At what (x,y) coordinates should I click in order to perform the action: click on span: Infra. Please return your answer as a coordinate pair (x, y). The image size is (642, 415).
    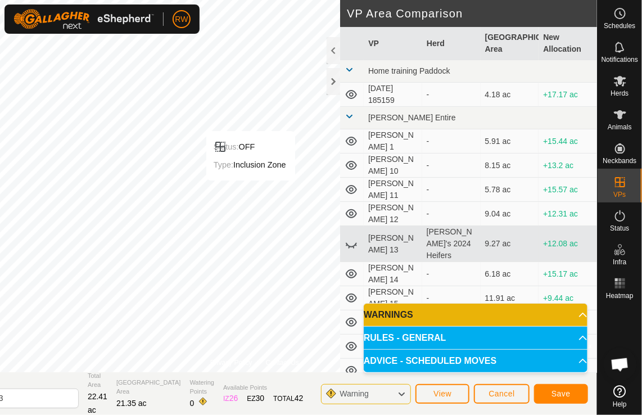
    Looking at the image, I should click on (619, 262).